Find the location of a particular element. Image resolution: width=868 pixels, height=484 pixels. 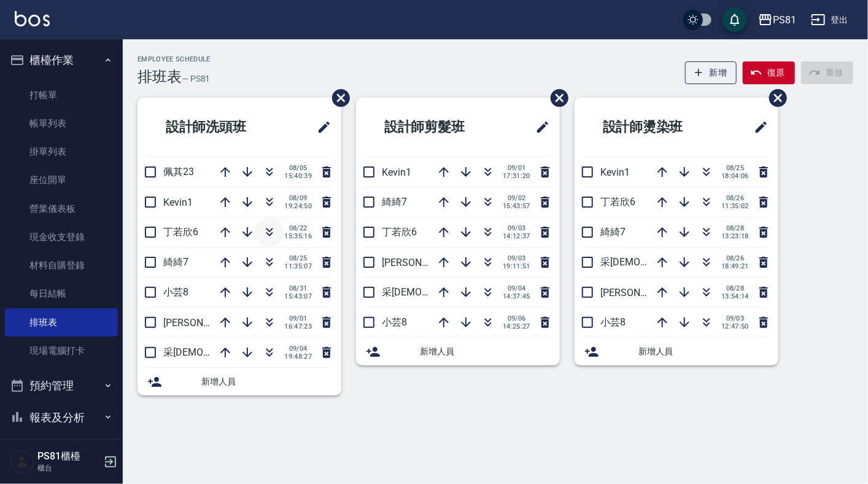

button: 登出 is located at coordinates (830, 19).